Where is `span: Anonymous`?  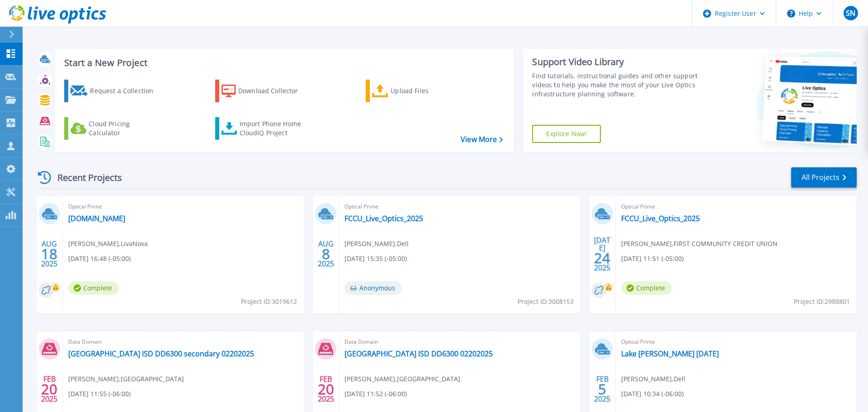
span: Anonymous is located at coordinates (373, 288).